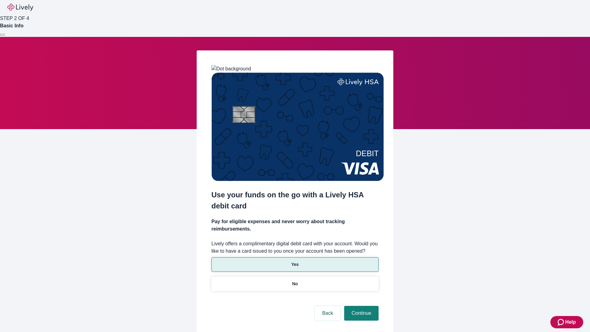 This screenshot has width=590, height=332. I want to click on h4: Pay for eligible expenses and never worry about tracking reimbursements., so click(295, 225).